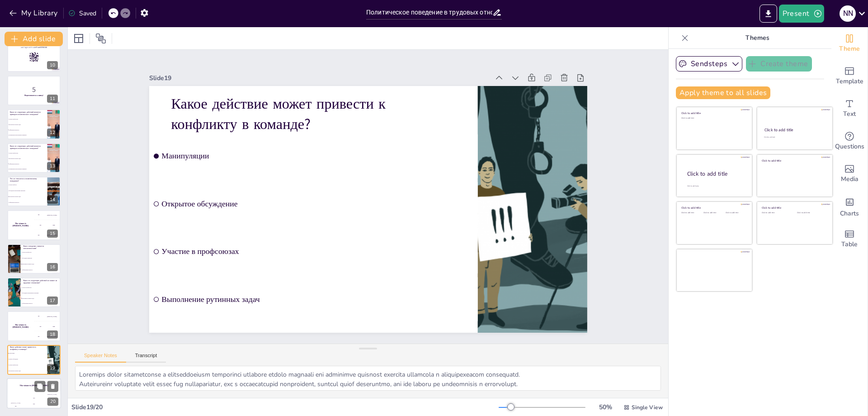 The image size is (868, 416). Describe the element at coordinates (34, 259) in the screenshot. I see `div: 16` at that location.